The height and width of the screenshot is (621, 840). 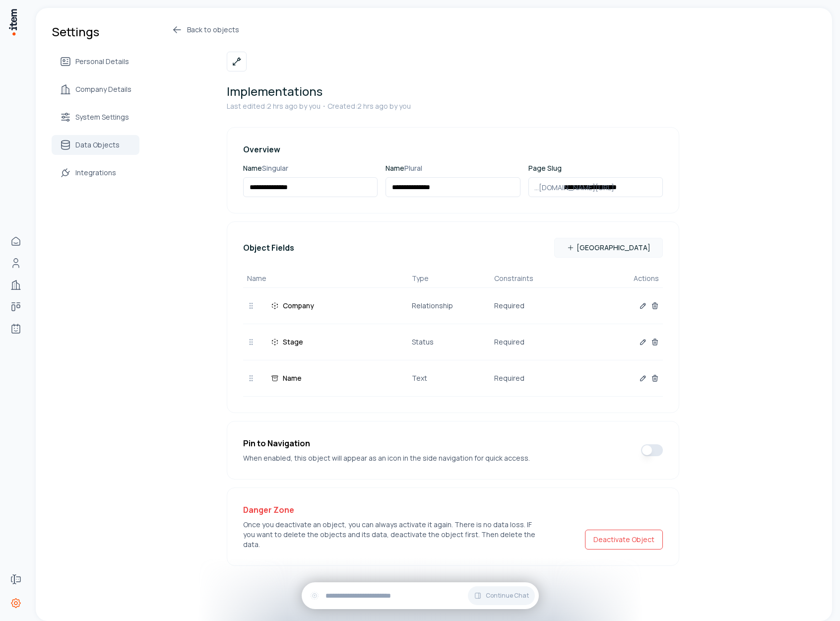 I want to click on a: Home, so click(x=16, y=241).